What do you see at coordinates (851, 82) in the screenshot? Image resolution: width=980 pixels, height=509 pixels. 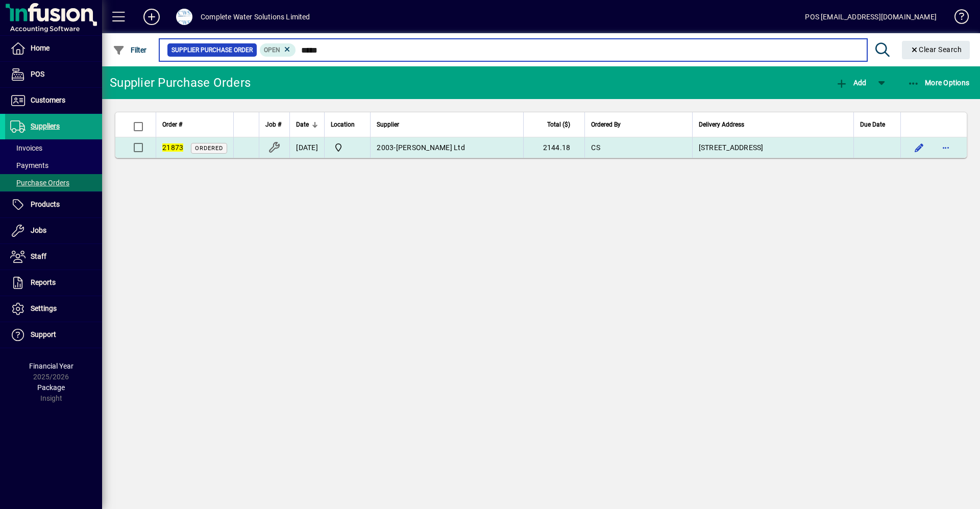 I see `span: Add` at bounding box center [851, 82].